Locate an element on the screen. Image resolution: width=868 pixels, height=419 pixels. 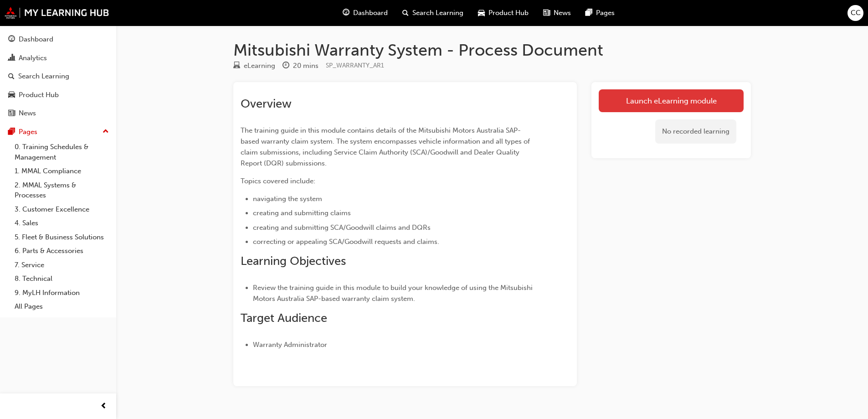
a: 0. Training Schedules & Management is located at coordinates (61, 152).